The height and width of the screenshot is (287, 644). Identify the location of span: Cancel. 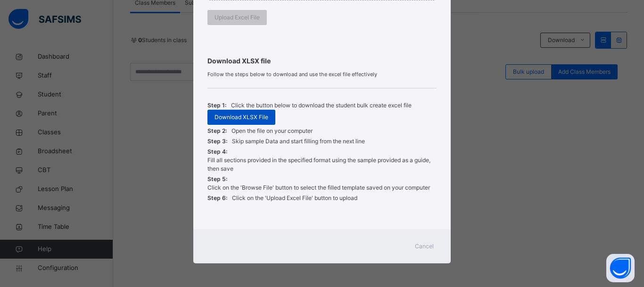
(424, 246).